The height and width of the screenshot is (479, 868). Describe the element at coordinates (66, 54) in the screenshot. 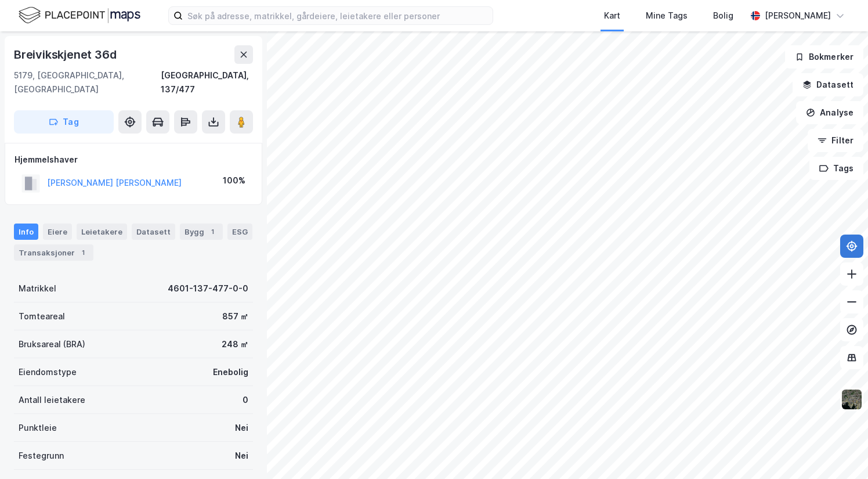

I see `div: Breivikskjenet 36d` at that location.